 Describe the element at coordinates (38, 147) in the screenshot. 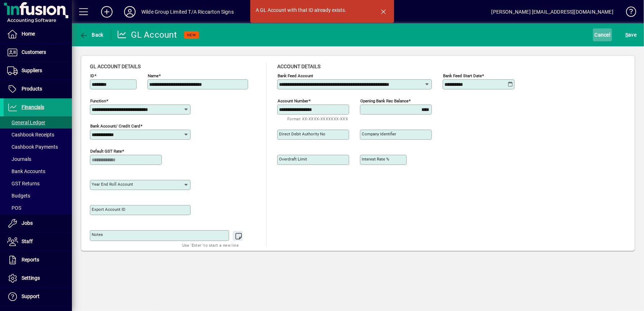

I see `a: Cashbook Payments` at that location.